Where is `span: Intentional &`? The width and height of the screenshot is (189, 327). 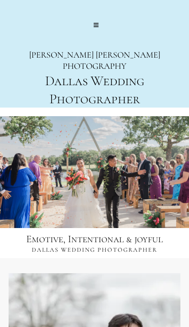 span: Intentional & is located at coordinates (100, 239).